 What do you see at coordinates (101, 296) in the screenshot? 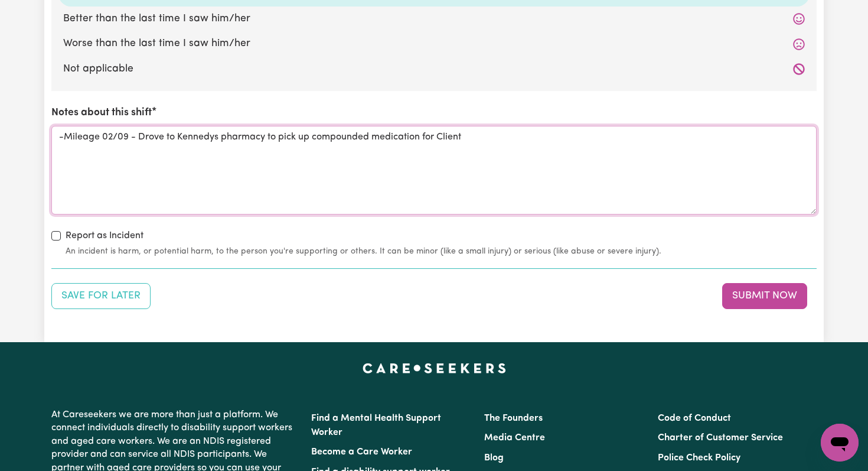
I see `button: Save your job report` at bounding box center [101, 296].